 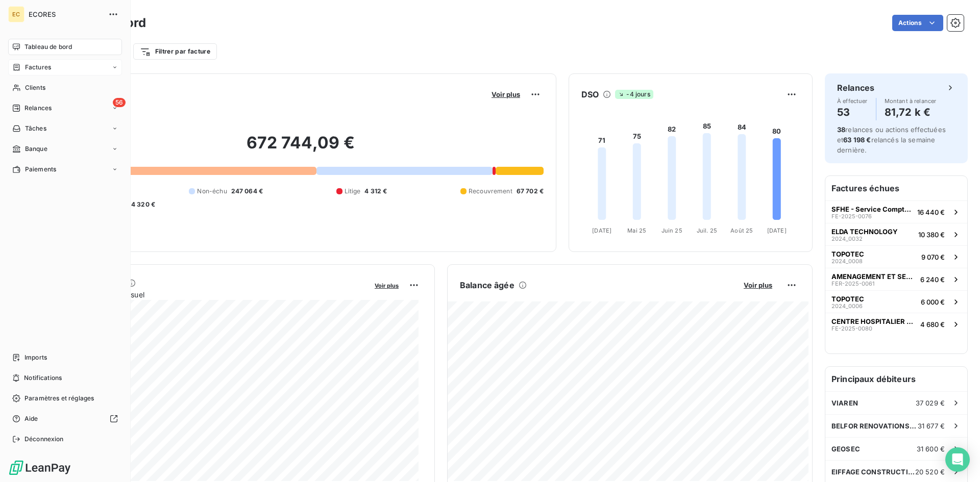 I want to click on span: Relances, so click(x=38, y=108).